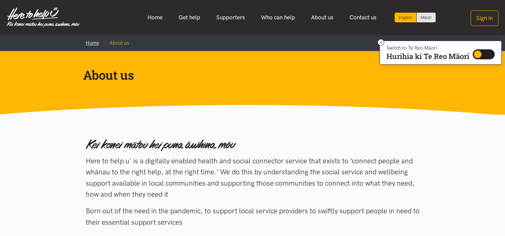  Describe the element at coordinates (231, 17) in the screenshot. I see `a: Supporters` at that location.